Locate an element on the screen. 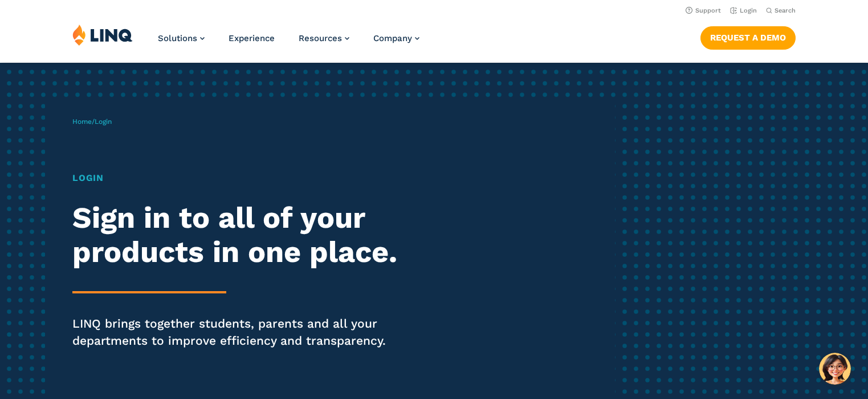 The height and width of the screenshot is (399, 868). button: Hello, have a question? Let’s chat. is located at coordinates (835, 369).